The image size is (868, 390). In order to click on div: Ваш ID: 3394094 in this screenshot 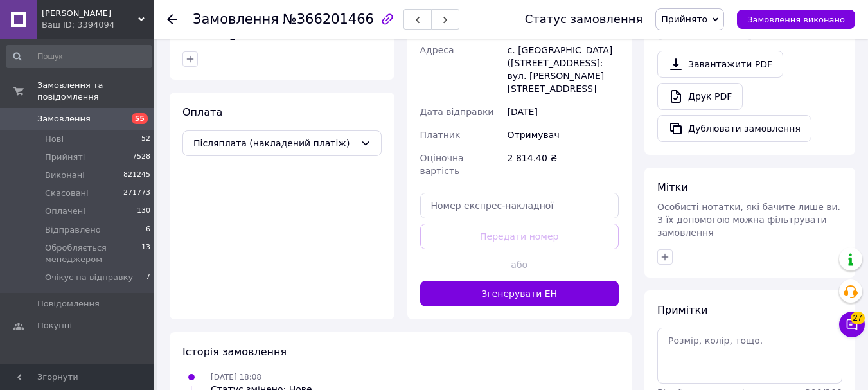, I will do `click(98, 25)`.